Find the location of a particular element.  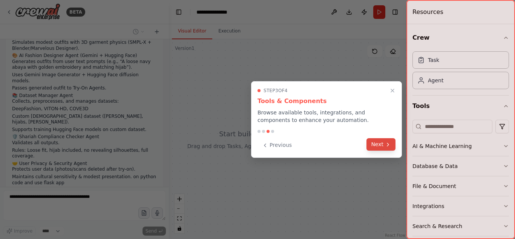

span: Step 3 of 4 is located at coordinates (276, 91).